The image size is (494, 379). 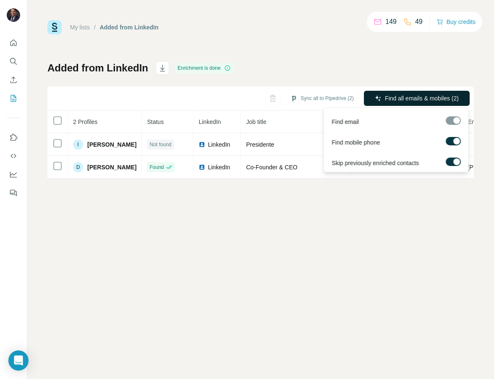 What do you see at coordinates (204, 68) in the screenshot?
I see `div: Enrichment is done` at bounding box center [204, 68].